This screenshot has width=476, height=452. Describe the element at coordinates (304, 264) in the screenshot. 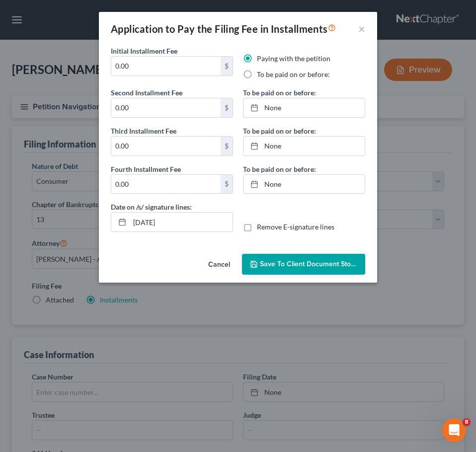

I see `button: Save to Client Document Storage` at that location.